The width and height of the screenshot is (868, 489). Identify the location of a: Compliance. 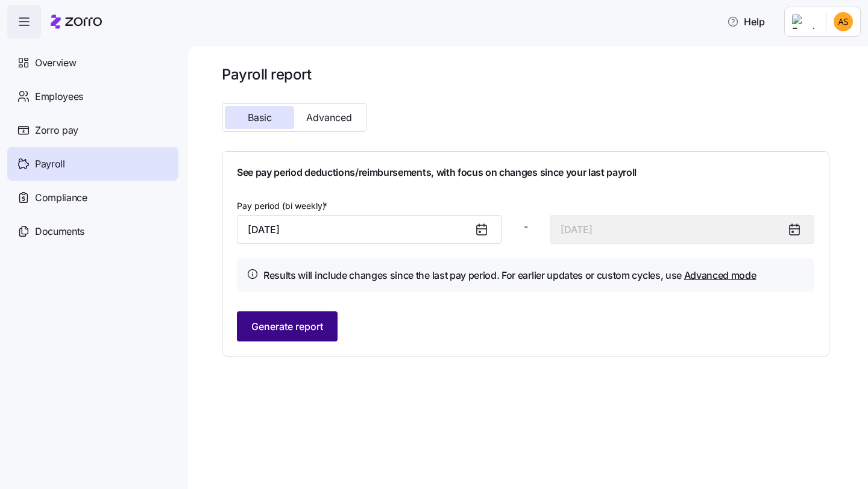
(93, 197).